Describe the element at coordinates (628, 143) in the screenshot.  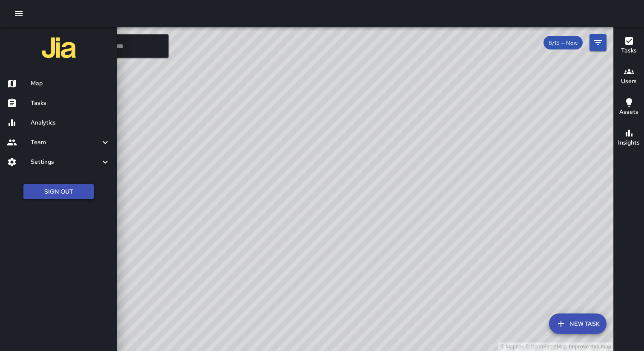
I see `h6: Insights` at that location.